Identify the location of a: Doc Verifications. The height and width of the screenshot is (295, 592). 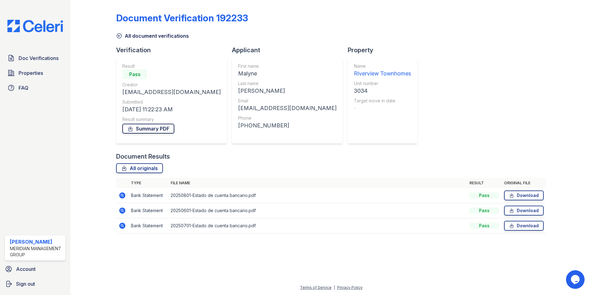
(35, 58).